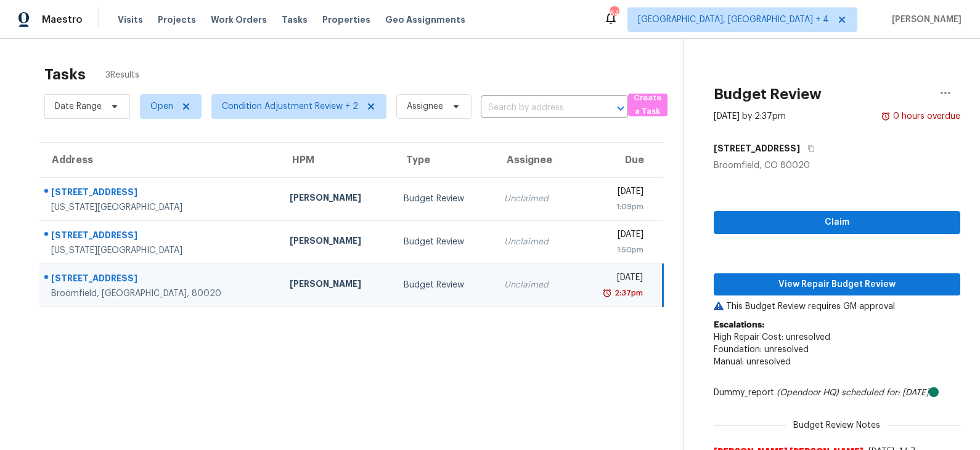  Describe the element at coordinates (925, 116) in the screenshot. I see `div: 0 hours overdue` at that location.